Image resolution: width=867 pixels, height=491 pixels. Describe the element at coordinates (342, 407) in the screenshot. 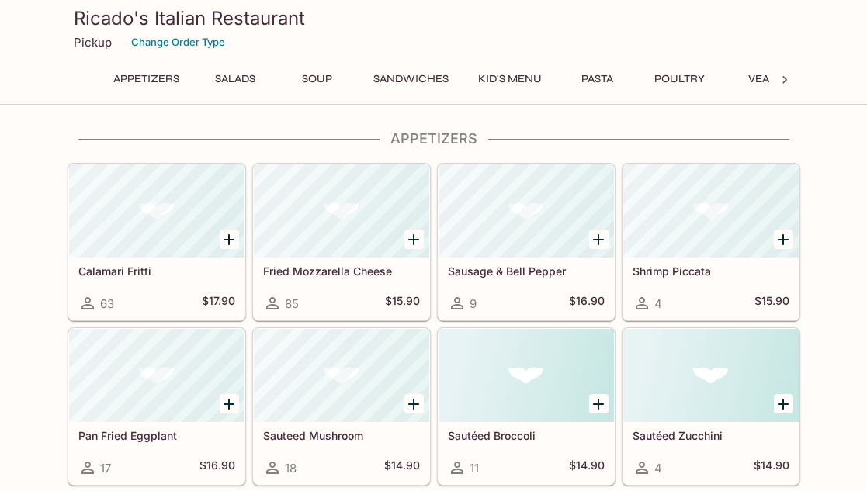

I see `a: Sauteed Mushroom18$14.90` at that location.